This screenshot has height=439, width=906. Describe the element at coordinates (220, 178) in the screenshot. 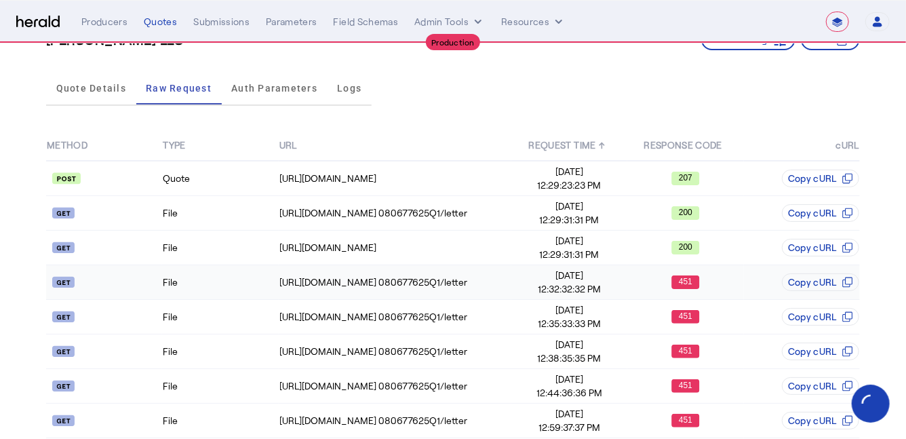

I see `td: Quote` at that location.